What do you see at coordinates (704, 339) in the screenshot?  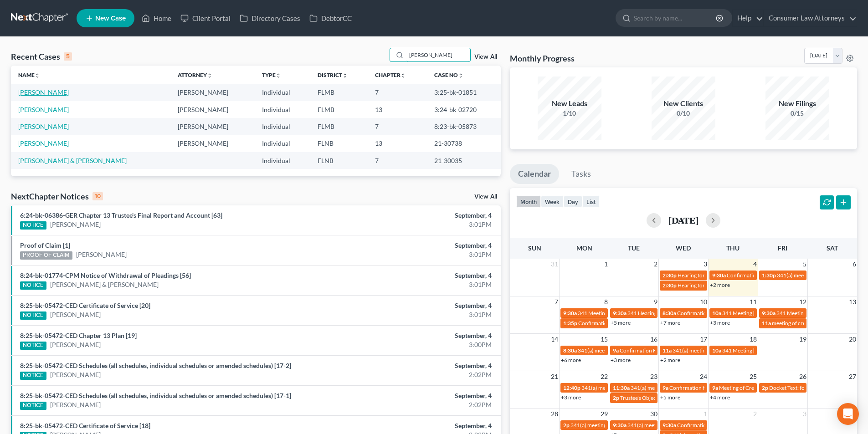 I see `span: 17` at bounding box center [704, 339].